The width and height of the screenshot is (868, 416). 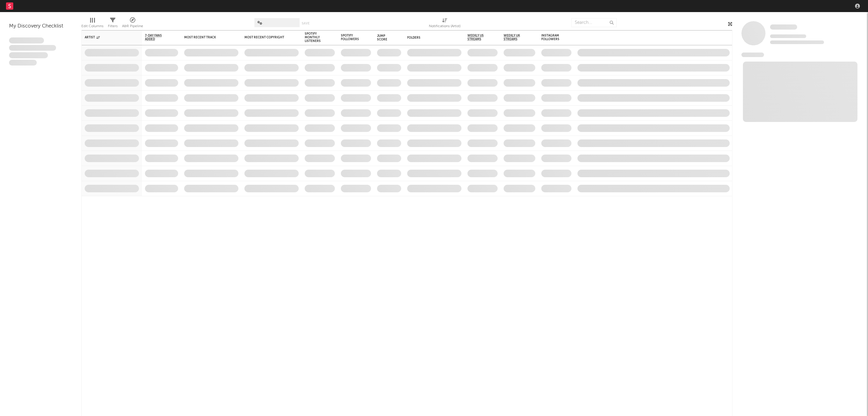 What do you see at coordinates (27, 40) in the screenshot?
I see `span: Lorem ipsum dolor` at bounding box center [27, 40].